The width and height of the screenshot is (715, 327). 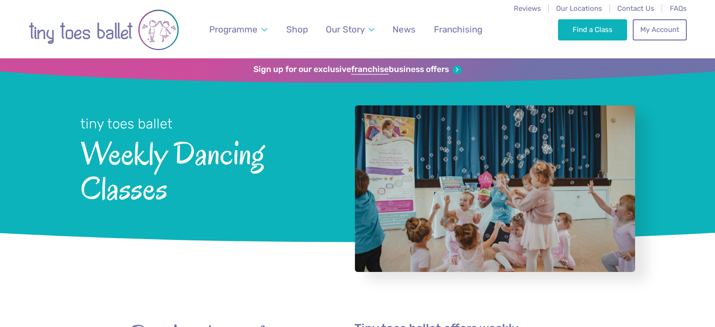 I want to click on a: News, so click(x=405, y=29).